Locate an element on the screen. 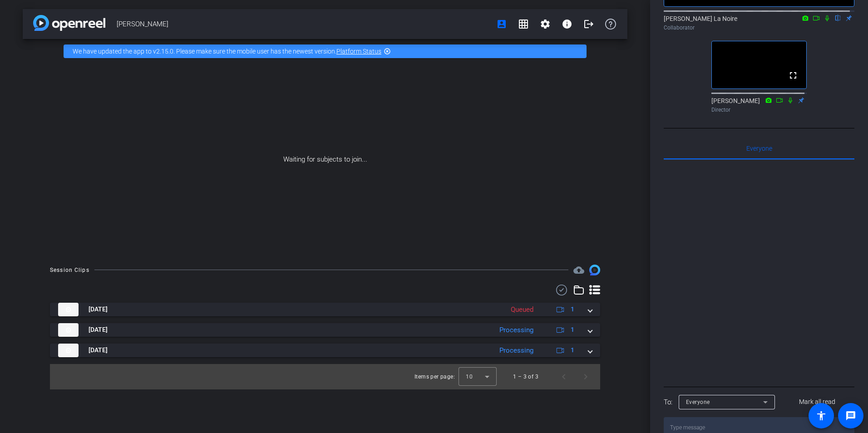 This screenshot has width=868, height=433. mat-icon: cloud_upload is located at coordinates (579, 270).